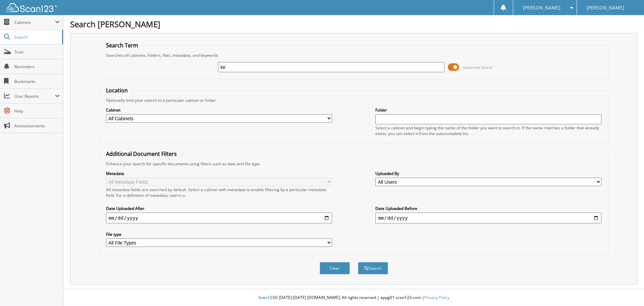 The width and height of the screenshot is (644, 306). I want to click on span: Scan, so click(37, 52).